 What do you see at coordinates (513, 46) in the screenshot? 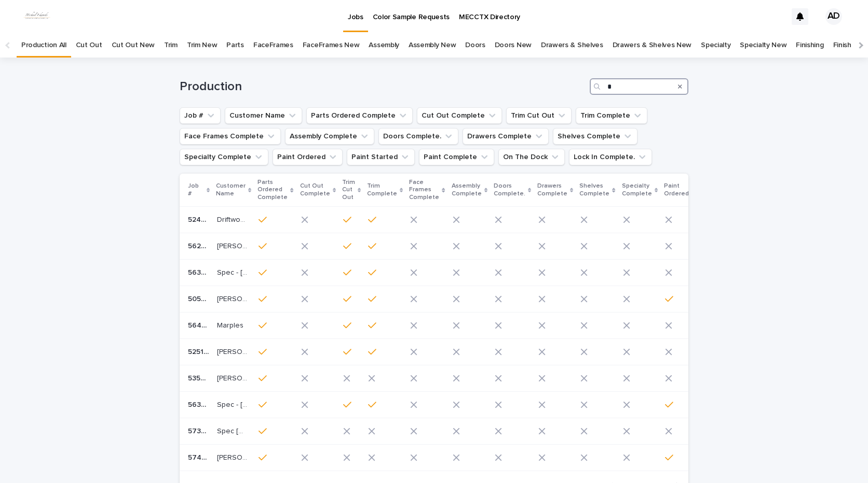
I see `a: Doors New` at bounding box center [513, 46].